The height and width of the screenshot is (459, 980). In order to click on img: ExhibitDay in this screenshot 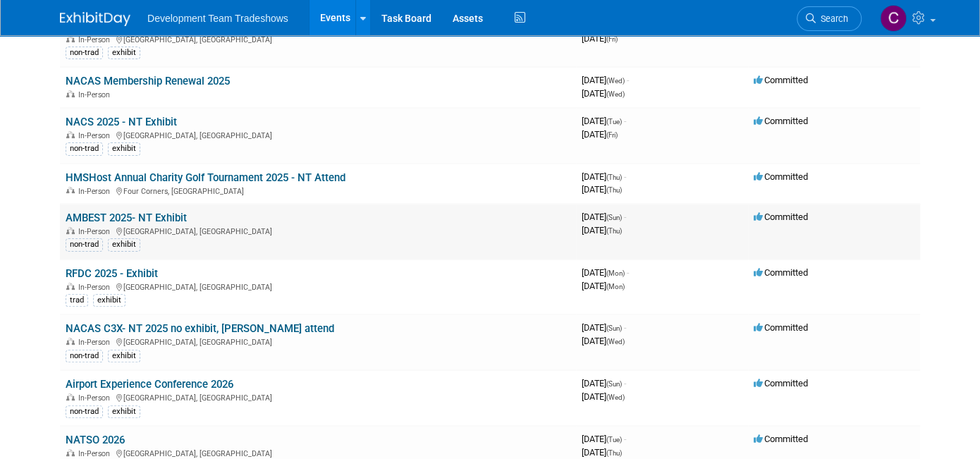, I will do `click(95, 19)`.